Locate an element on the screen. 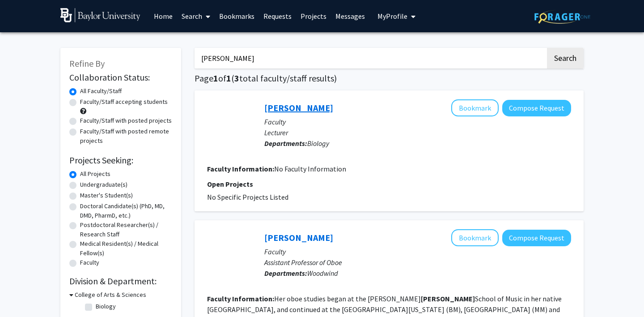 This screenshot has width=644, height=317. button: Search is located at coordinates (566, 58).